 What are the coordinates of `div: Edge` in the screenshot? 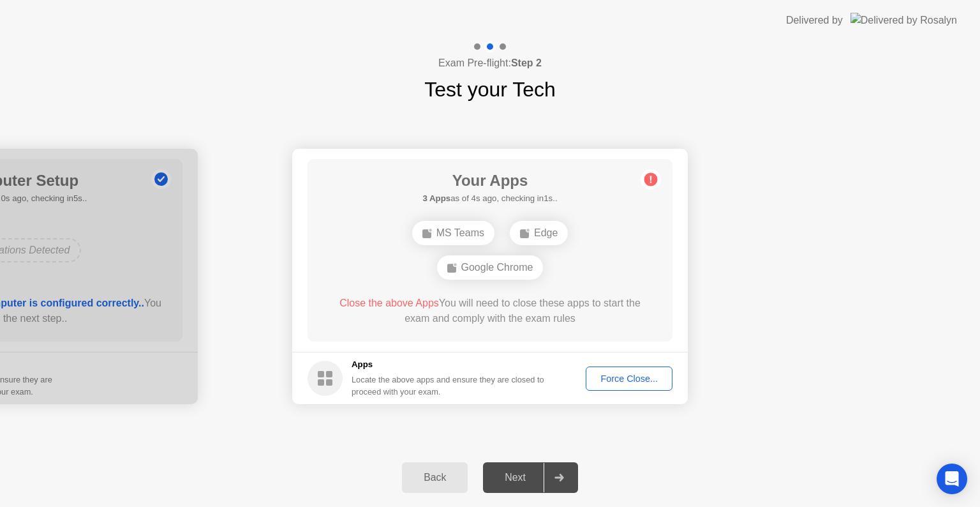 It's located at (539, 233).